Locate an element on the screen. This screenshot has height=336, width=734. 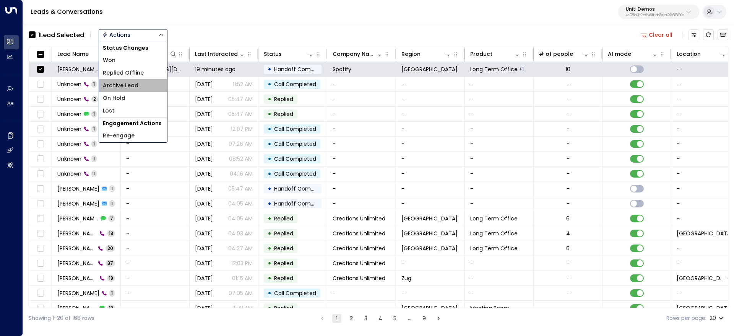
span: Valentina Colugnatti is located at coordinates (78, 69).